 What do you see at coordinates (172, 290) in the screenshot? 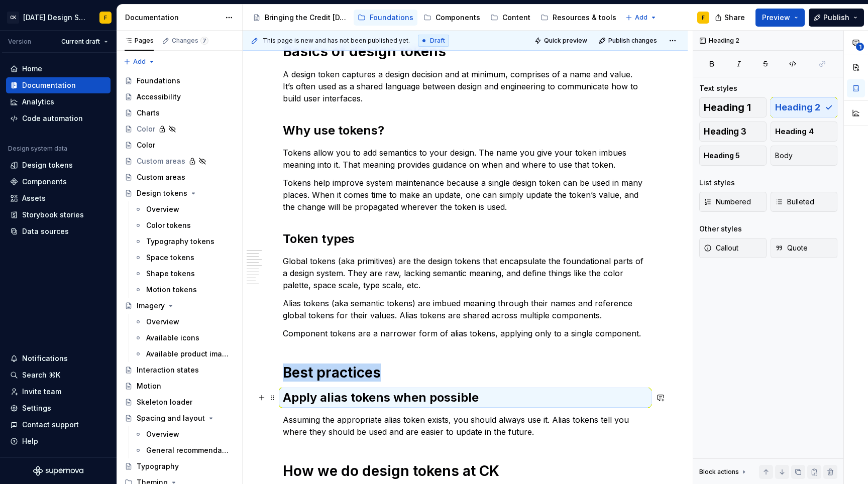
I see `div: Motion tokens` at bounding box center [172, 290].